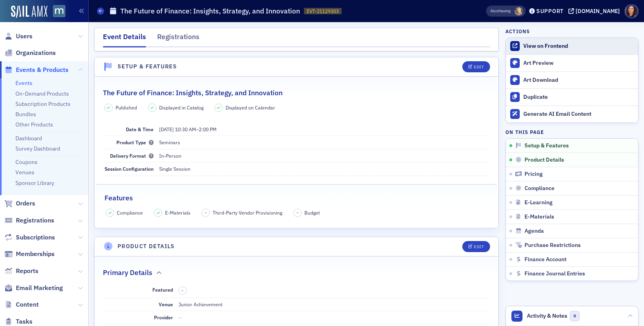  Describe the element at coordinates (631, 11) in the screenshot. I see `span: Profile` at that location.